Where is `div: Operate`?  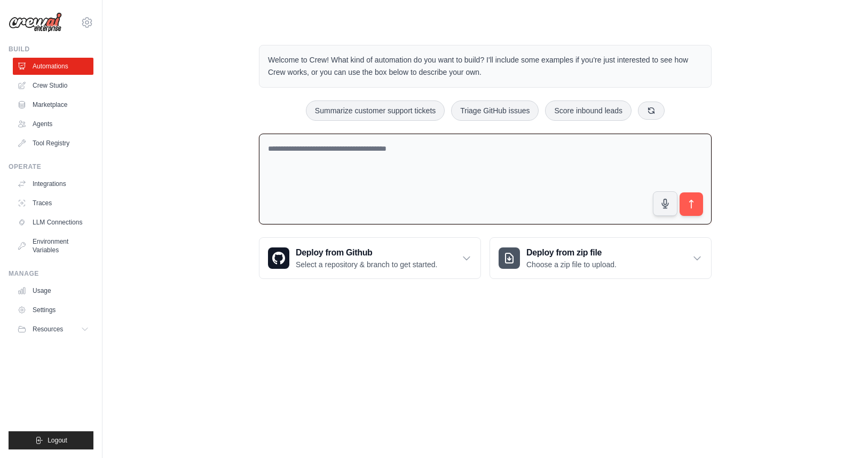 div: Operate is located at coordinates (51, 167).